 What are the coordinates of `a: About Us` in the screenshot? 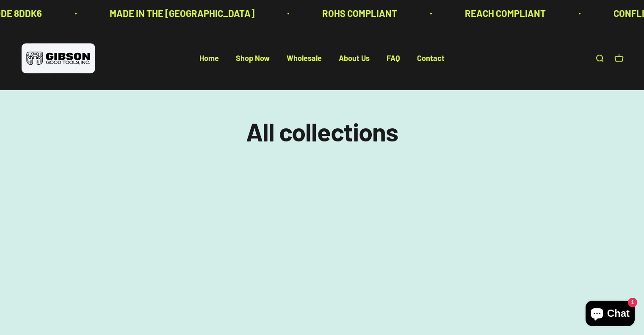 It's located at (354, 58).